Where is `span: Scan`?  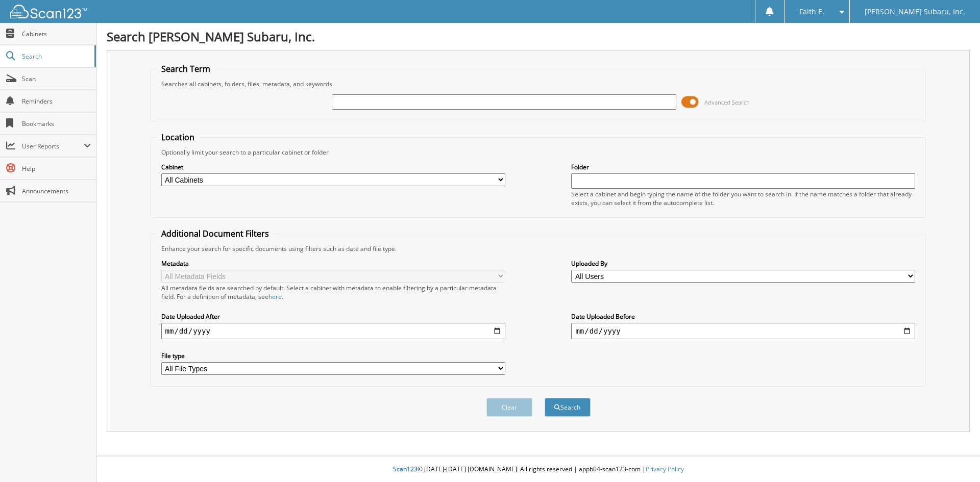 span: Scan is located at coordinates (56, 79).